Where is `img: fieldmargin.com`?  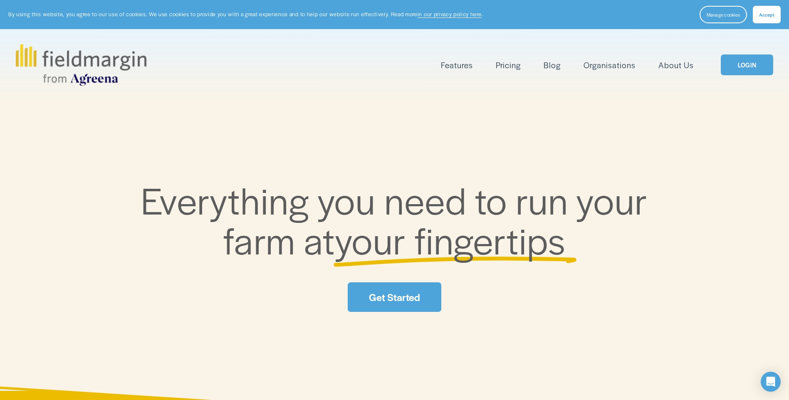 img: fieldmargin.com is located at coordinates (81, 65).